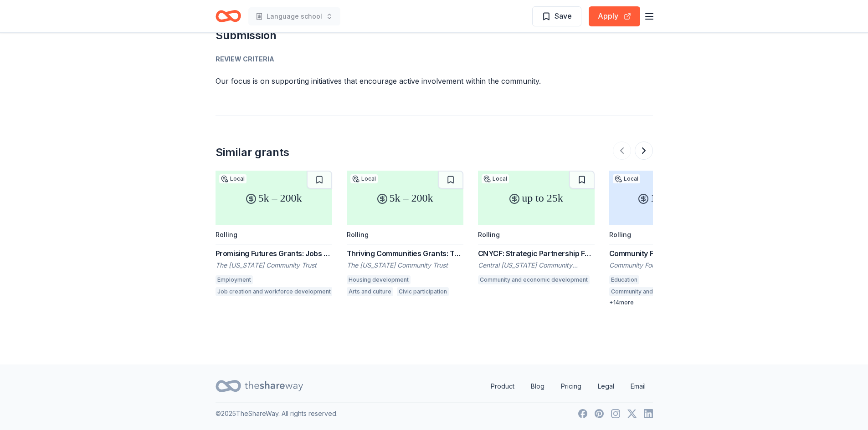 The height and width of the screenshot is (430, 868). Describe the element at coordinates (503, 386) in the screenshot. I see `a: Product` at that location.